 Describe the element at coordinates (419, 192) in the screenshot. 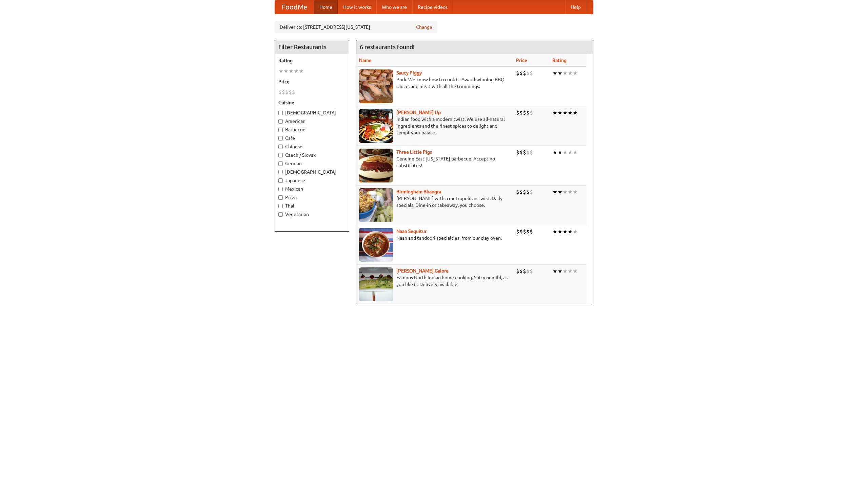

I see `b: Birmingham Bhangra` at that location.